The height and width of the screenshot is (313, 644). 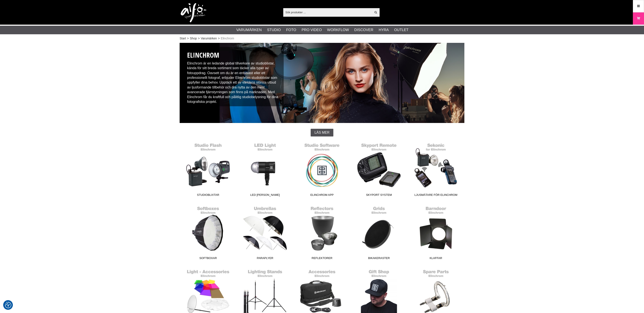 What do you see at coordinates (208, 259) in the screenshot?
I see `span: Softboxar` at bounding box center [208, 259].